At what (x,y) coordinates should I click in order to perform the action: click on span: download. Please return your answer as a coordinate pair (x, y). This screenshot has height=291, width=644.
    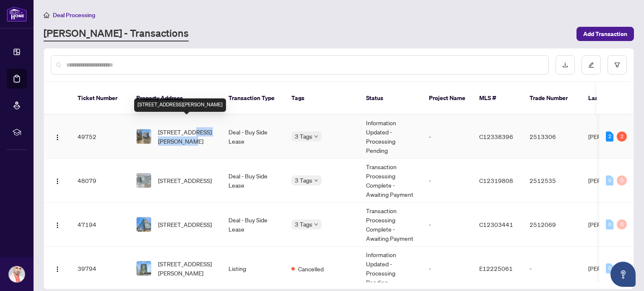
    Looking at the image, I should click on (565, 65).